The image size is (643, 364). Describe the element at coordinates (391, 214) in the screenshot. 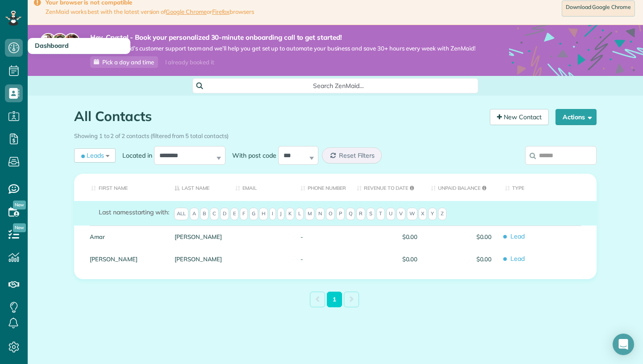

I see `span: U` at that location.